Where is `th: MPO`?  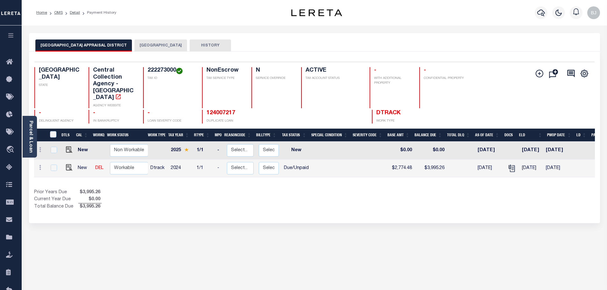 th: MPO is located at coordinates (217, 135).